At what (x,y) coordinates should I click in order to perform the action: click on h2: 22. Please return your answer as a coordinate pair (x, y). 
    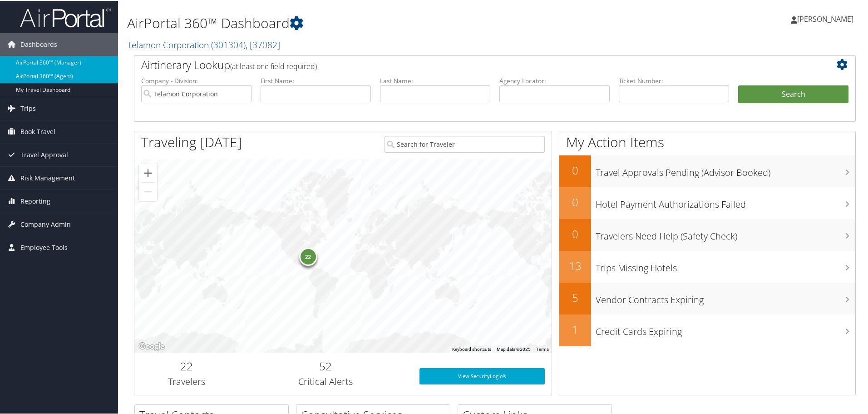
    Looking at the image, I should click on (186, 366).